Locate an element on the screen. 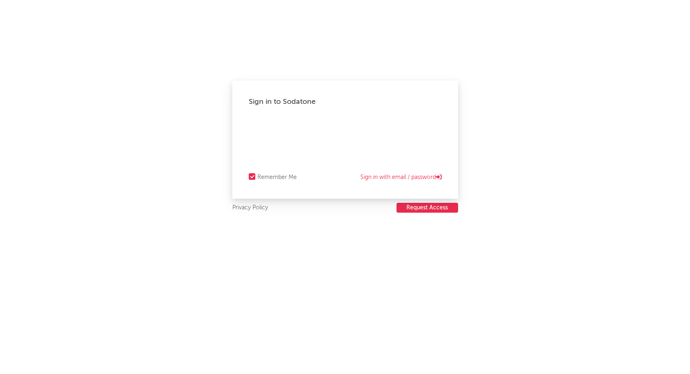  div: Sign in to Sodatone is located at coordinates (345, 102).